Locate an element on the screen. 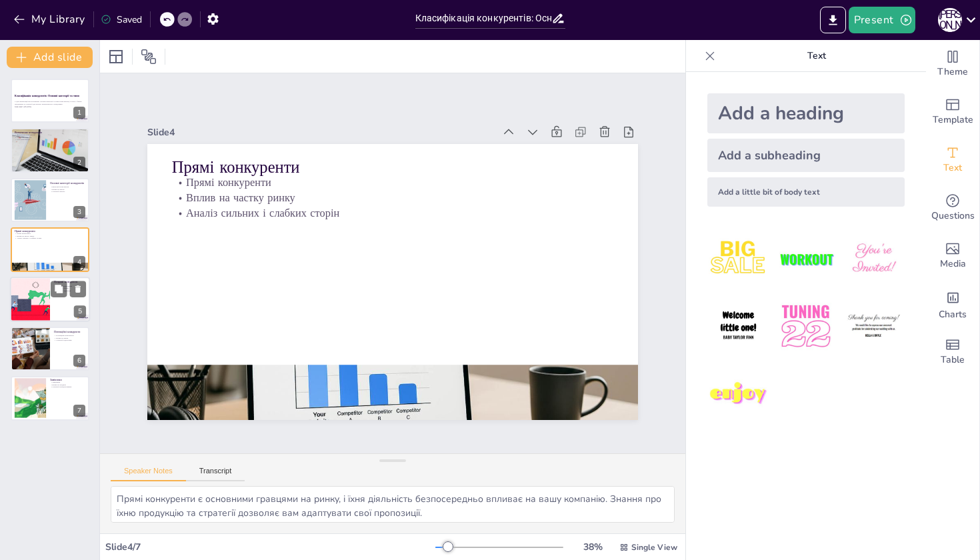  div: Add a heading is located at coordinates (806, 114).